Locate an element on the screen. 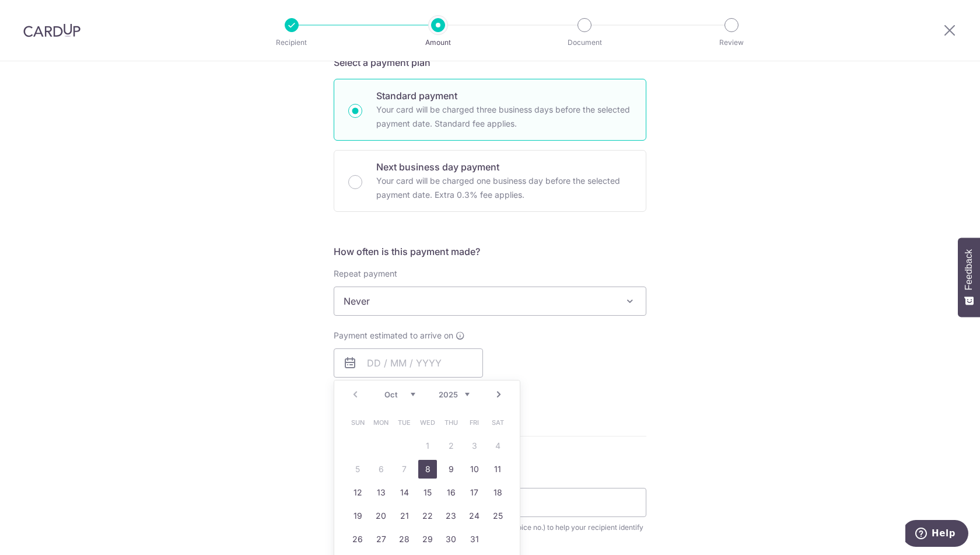  p: Recipient is located at coordinates (291, 42).